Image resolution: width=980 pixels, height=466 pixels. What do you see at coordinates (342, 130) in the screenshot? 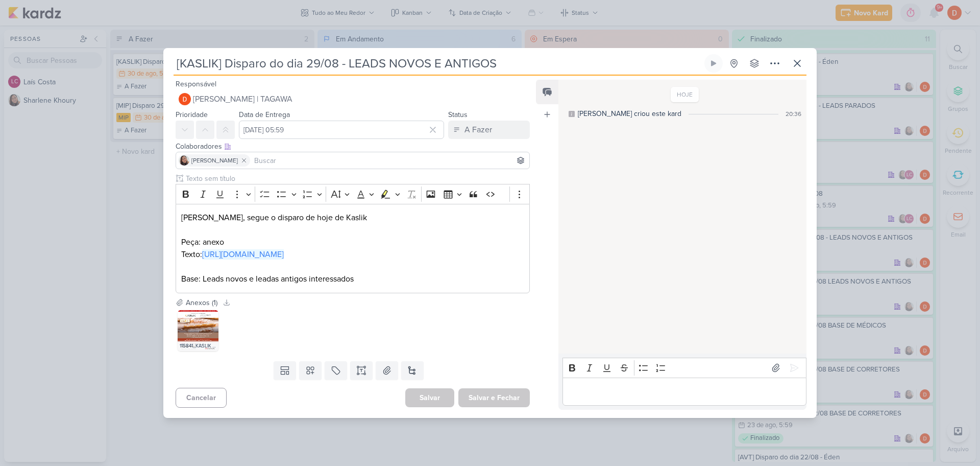
I see `input: Select a date` at bounding box center [342, 130].